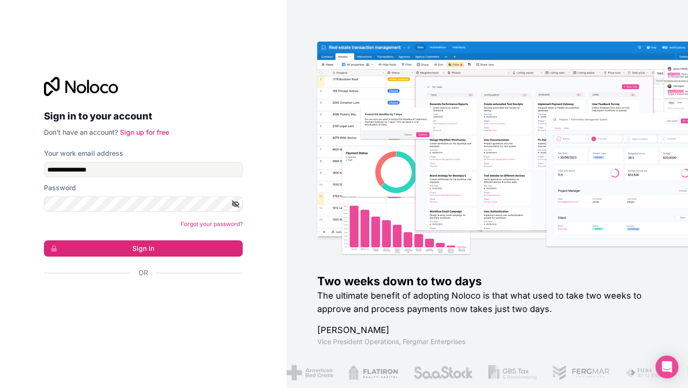 The width and height of the screenshot is (688, 388). Describe the element at coordinates (647, 373) in the screenshot. I see `img: /assets/fiera-fwj2N5v4.png` at that location.